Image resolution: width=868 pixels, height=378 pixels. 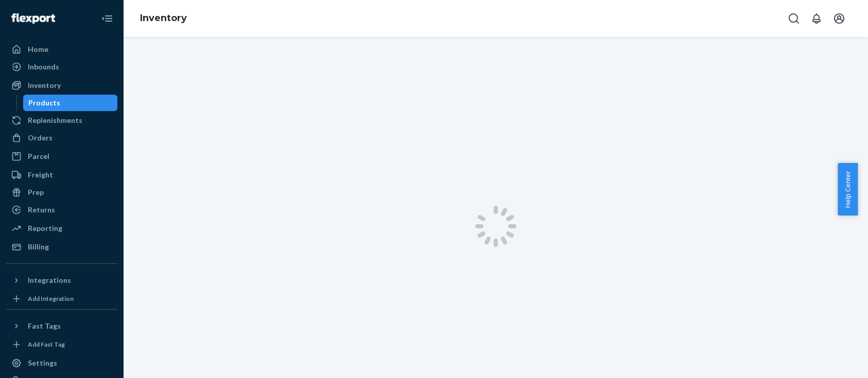 What do you see at coordinates (50, 299) in the screenshot?
I see `div: Add Integration` at bounding box center [50, 299].